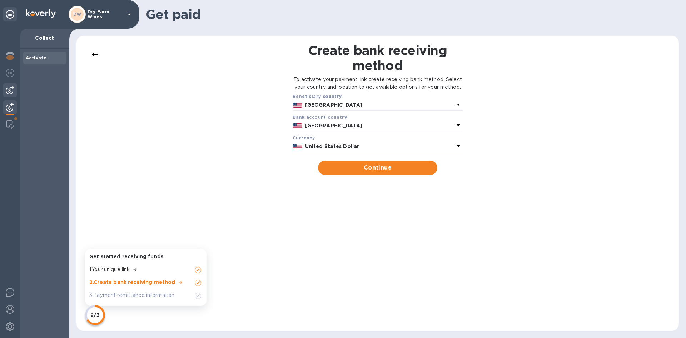 Image resolution: width=686 pixels, height=338 pixels. I want to click on button: Continue, so click(377, 168).